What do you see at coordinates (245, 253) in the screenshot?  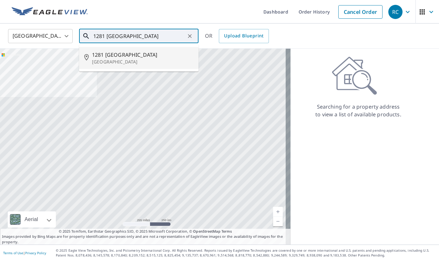 I see `p: © 2025 Eagle View Technologies, Inc. and Pictometry International Corp. All Rights Reserved. Repo...` at bounding box center [245, 253].